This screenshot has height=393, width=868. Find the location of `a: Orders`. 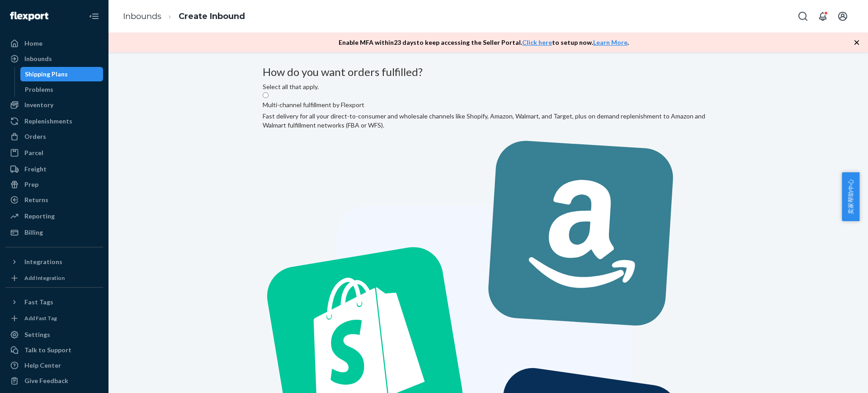

a: Orders is located at coordinates (54, 136).